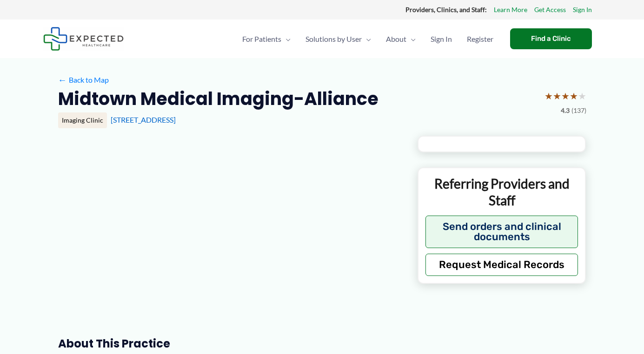 This screenshot has height=354, width=644. I want to click on span: About, so click(396, 39).